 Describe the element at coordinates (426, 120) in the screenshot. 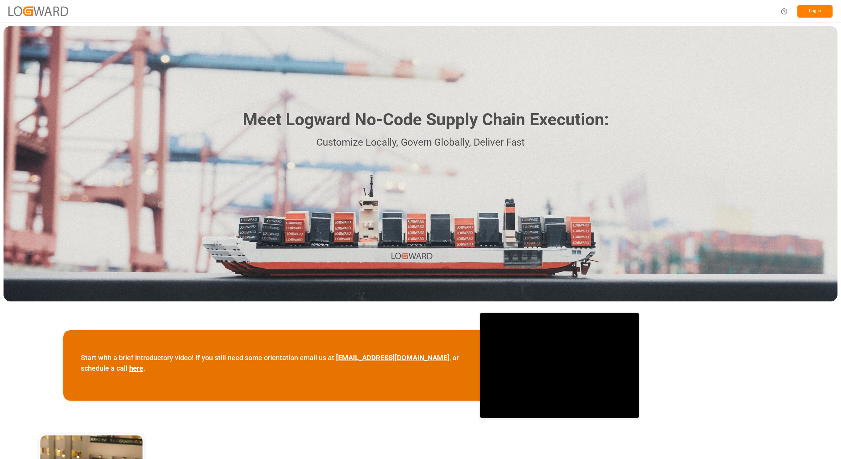

I see `h1: Meet Logward No-Code Supply Chain Execution:` at that location.